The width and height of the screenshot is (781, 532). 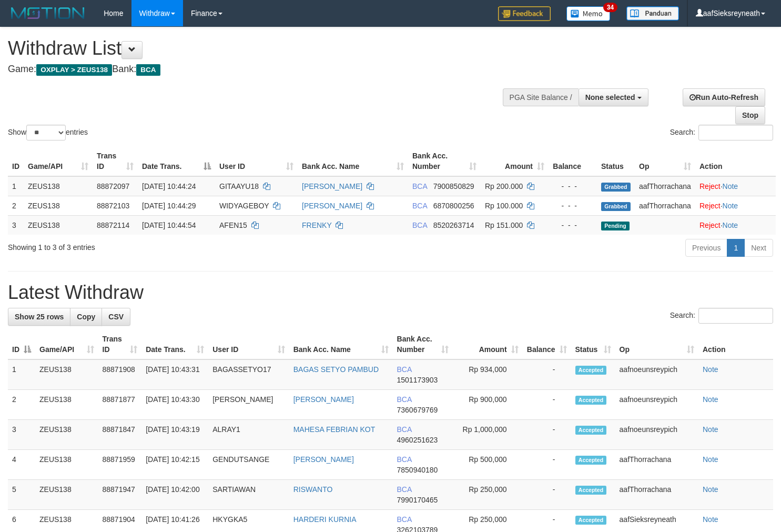 I want to click on th: User ID: activate to sort column ascending, so click(x=256, y=161).